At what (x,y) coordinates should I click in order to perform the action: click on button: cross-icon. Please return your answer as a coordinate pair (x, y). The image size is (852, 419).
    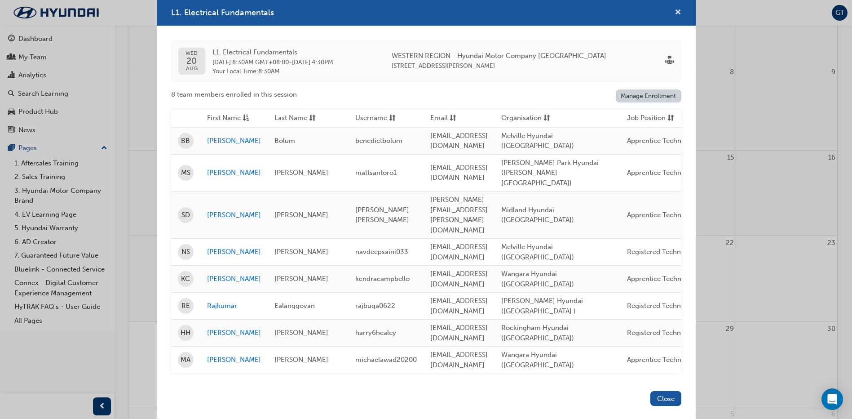
    Looking at the image, I should click on (678, 13).